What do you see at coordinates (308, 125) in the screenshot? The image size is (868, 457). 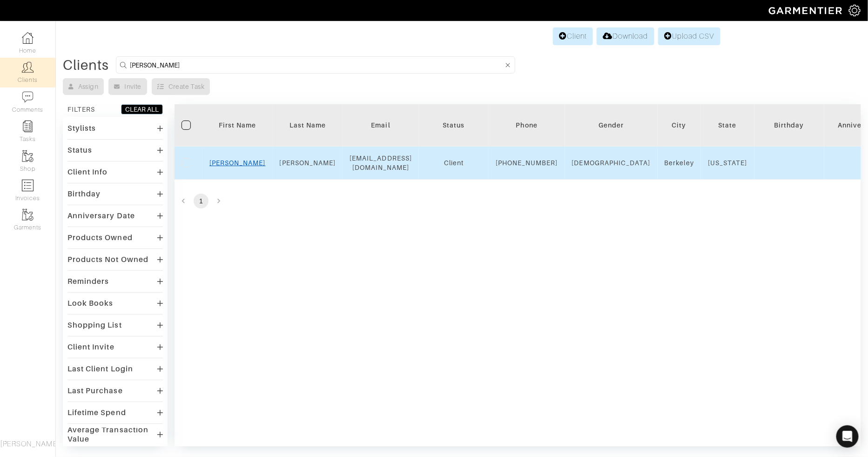 I see `div: Last Name` at bounding box center [308, 125].